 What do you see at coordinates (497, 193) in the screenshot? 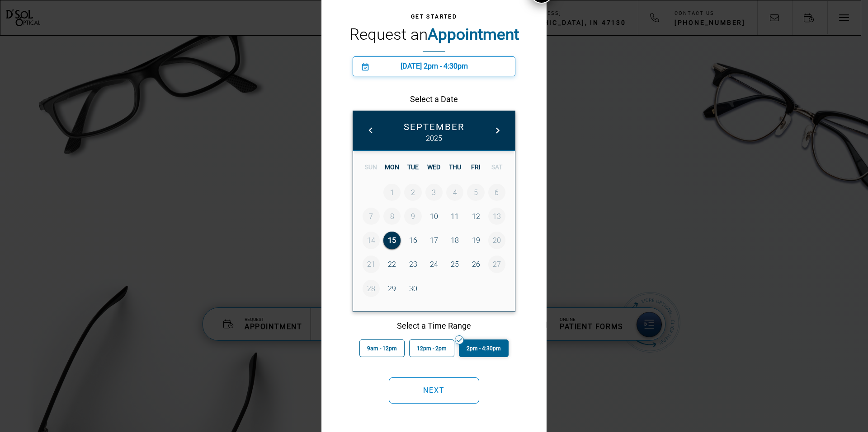
I see `a: 6` at bounding box center [497, 193].